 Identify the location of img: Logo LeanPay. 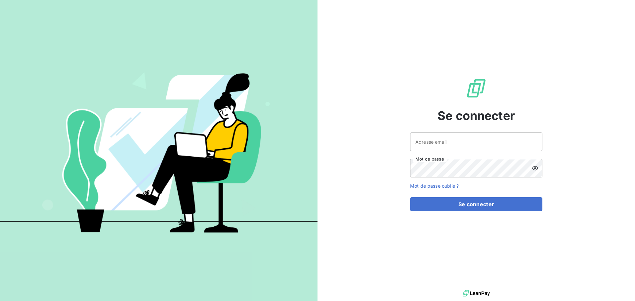
(477, 88).